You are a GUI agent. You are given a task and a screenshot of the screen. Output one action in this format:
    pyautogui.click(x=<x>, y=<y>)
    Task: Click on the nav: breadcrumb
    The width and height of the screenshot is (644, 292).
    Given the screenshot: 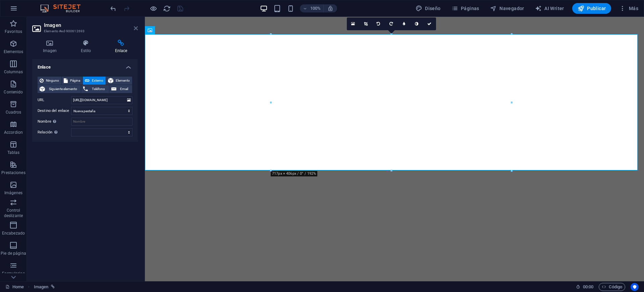 What is the action you would take?
    pyautogui.click(x=44, y=287)
    